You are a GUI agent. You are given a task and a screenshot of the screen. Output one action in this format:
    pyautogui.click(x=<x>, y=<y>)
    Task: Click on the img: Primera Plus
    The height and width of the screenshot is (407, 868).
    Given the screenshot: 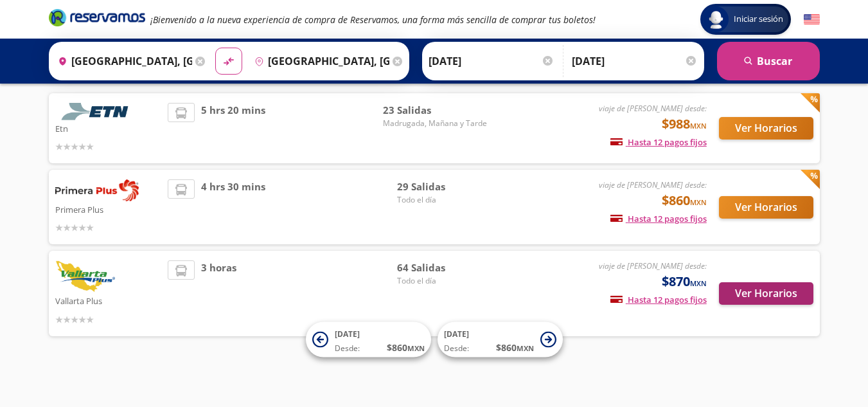 What is the action you would take?
    pyautogui.click(x=97, y=190)
    